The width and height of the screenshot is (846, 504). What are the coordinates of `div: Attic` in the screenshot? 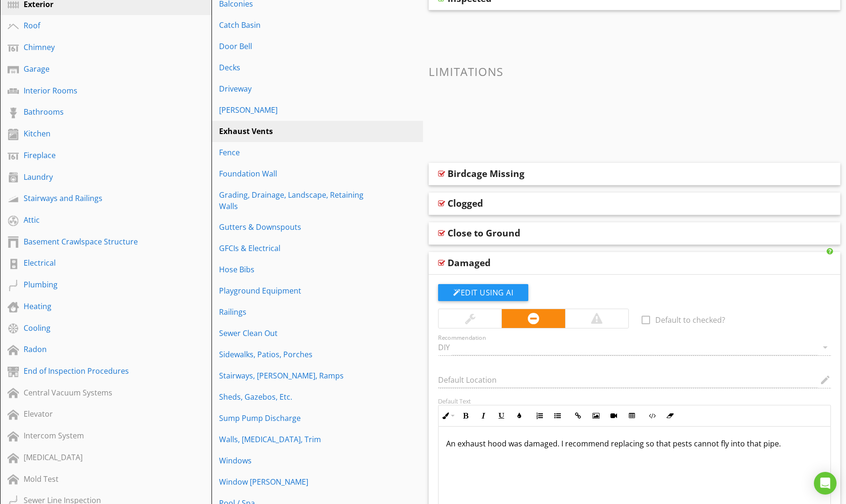 It's located at (94, 220).